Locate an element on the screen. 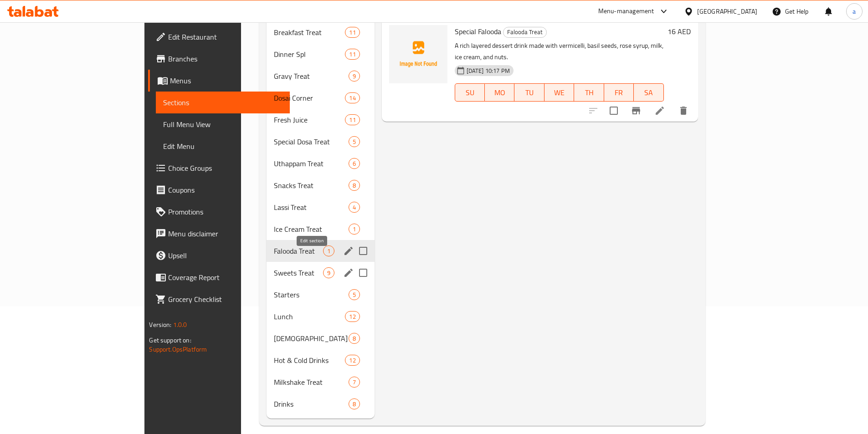  span: Dosai Corner is located at coordinates (310, 98).